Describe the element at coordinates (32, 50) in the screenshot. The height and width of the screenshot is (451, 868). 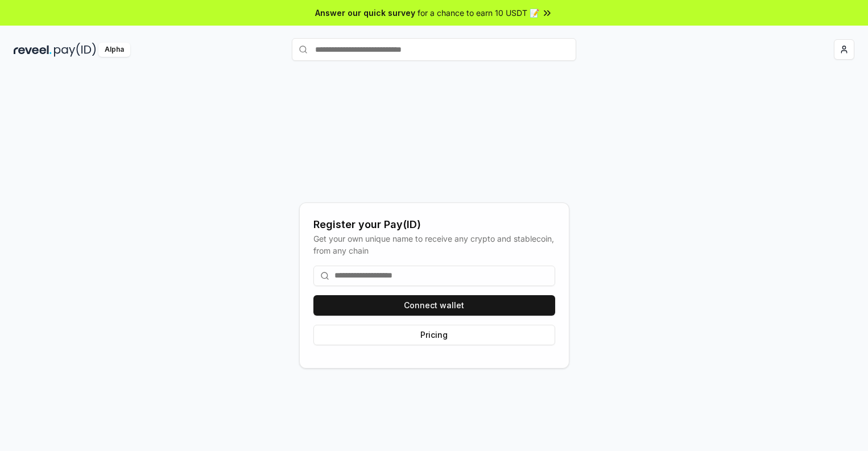
I see `img: reveel_dark` at that location.